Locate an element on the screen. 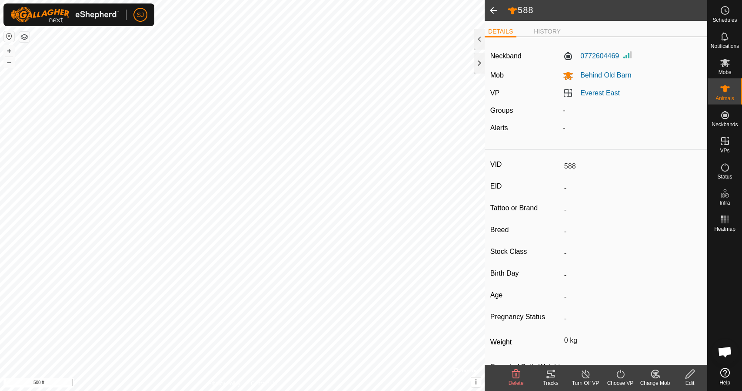  a: Everest East is located at coordinates (600, 93).